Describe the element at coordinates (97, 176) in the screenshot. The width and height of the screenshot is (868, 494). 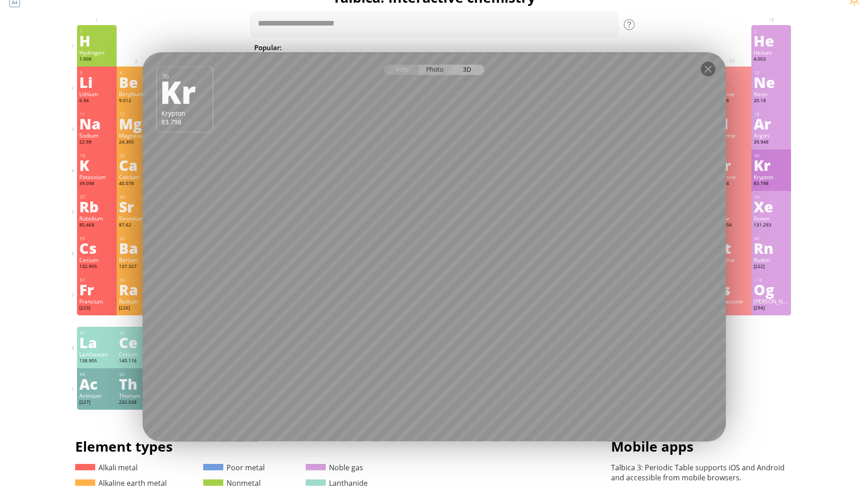
I see `div: Potassium` at that location.